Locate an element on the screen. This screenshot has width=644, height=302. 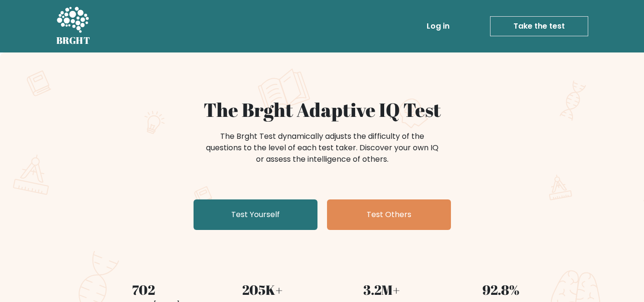
a: Take the test is located at coordinates (539, 26).